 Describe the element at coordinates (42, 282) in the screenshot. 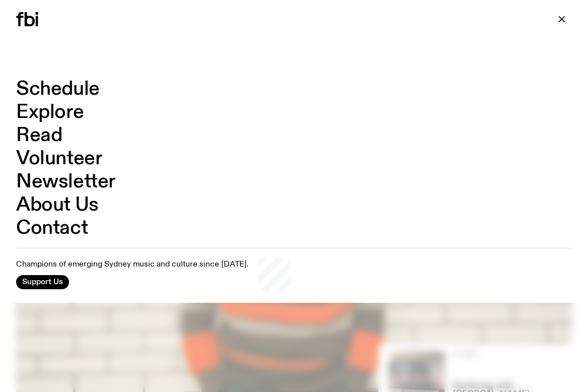

I see `button: Support Us` at that location.